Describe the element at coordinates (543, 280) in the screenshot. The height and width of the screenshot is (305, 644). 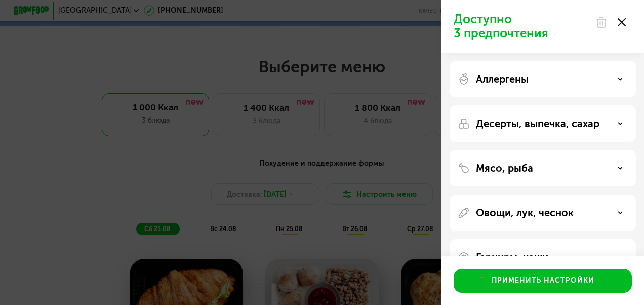
I see `button: Применить настройки` at that location.